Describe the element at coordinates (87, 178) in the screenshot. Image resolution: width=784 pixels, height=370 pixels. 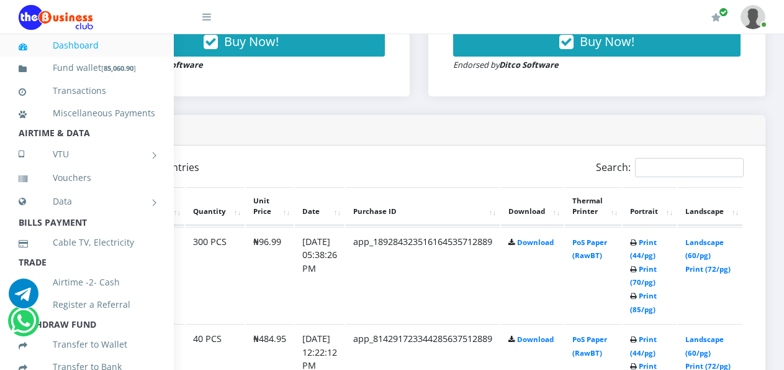
I see `a: Vouchers` at that location.